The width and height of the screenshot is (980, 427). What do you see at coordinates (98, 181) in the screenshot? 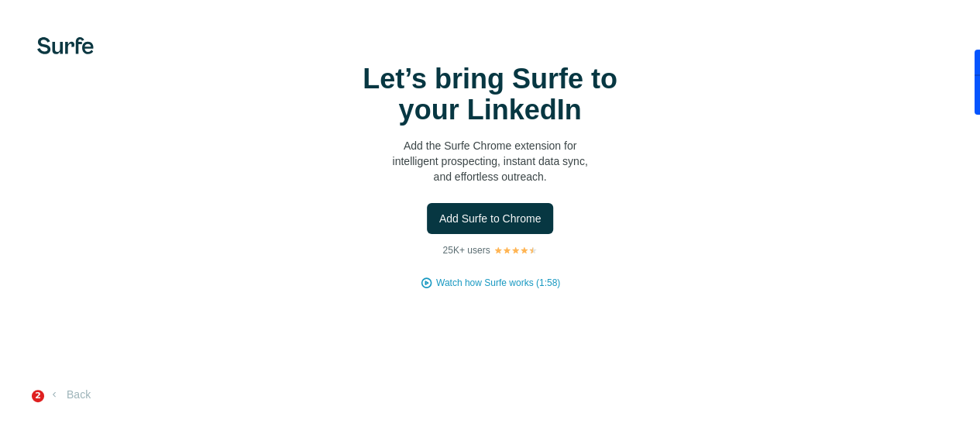
I see `button: Quick reply: Help Center` at bounding box center [98, 181].